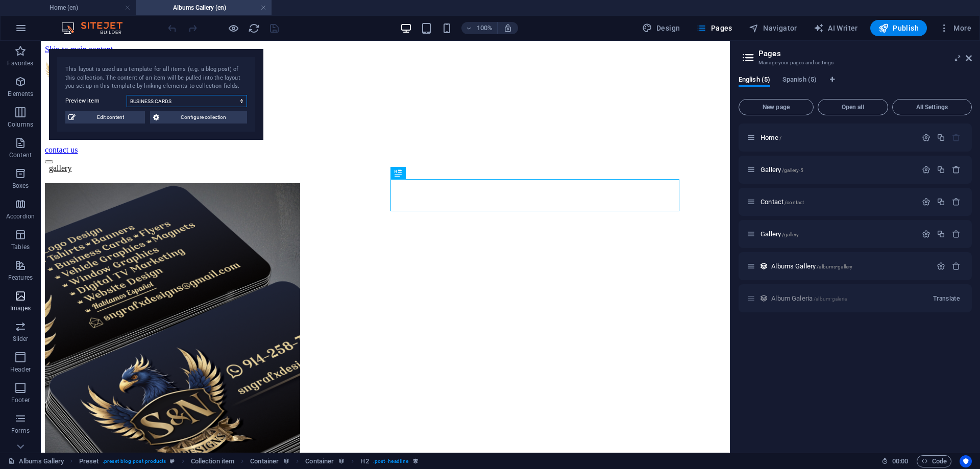 The height and width of the screenshot is (469, 980). I want to click on button: Open all, so click(853, 107).